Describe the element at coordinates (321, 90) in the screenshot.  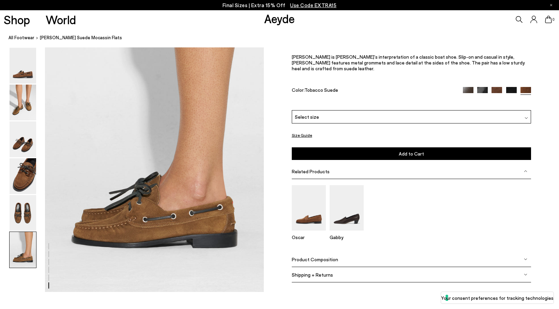
I see `span: Tobacco Suede` at that location.